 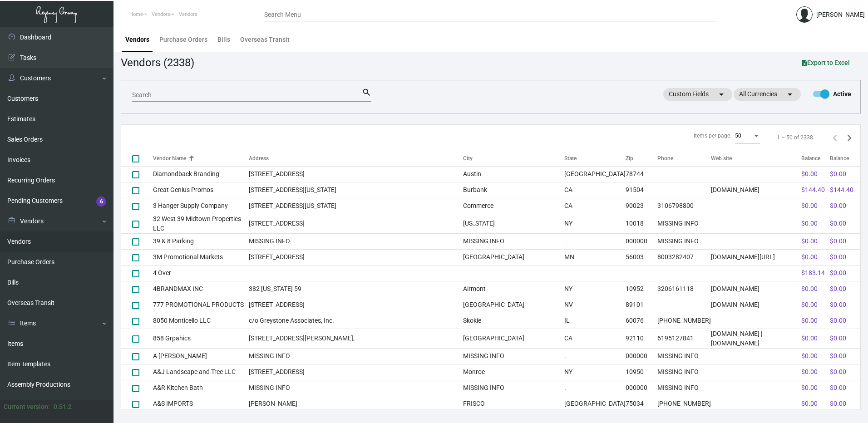 I want to click on td: Airmont, so click(x=514, y=289).